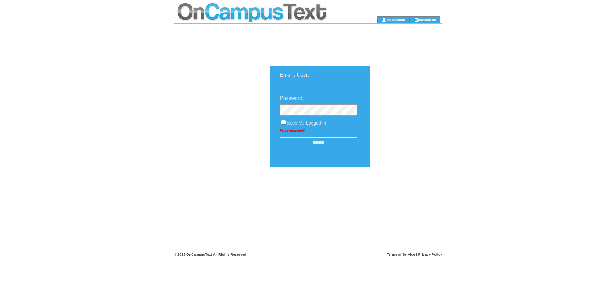  Describe the element at coordinates (404, 187) in the screenshot. I see `img: transparent.png;jsessionid=1E44D2A5E22B8D7109EF835AB77D3231` at that location.